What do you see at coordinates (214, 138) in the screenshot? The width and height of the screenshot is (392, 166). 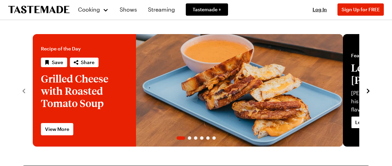 I see `span: Go to slide 6` at bounding box center [214, 138].